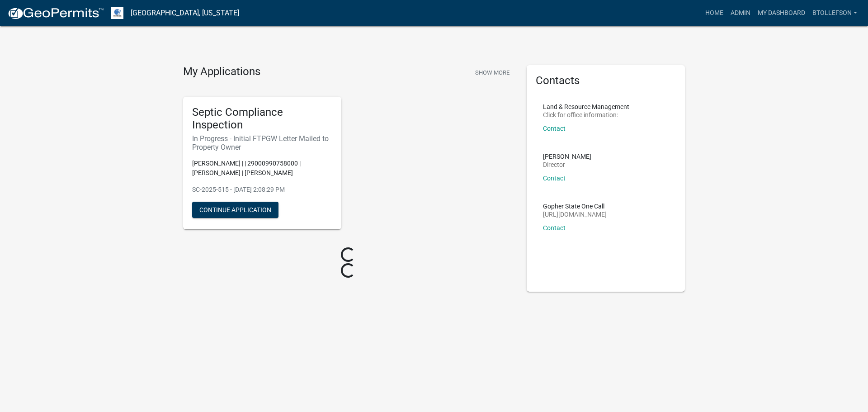  I want to click on a: Home, so click(714, 13).